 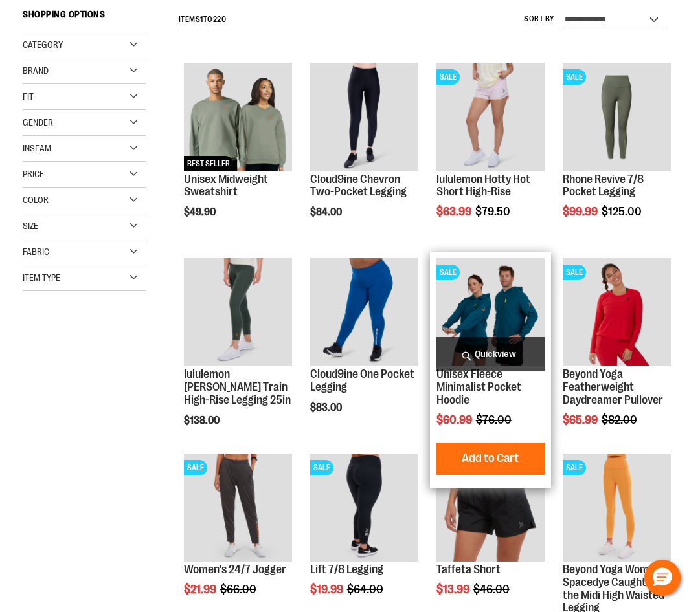 I want to click on span: $66.00, so click(x=239, y=590).